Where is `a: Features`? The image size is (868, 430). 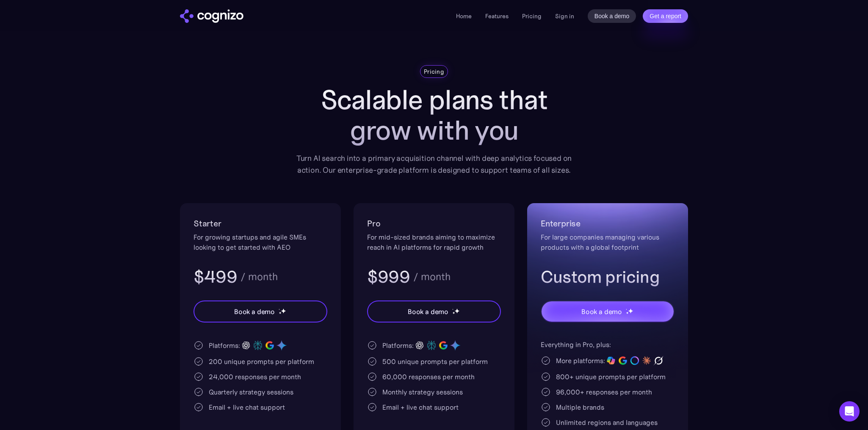
a: Features is located at coordinates (497, 16).